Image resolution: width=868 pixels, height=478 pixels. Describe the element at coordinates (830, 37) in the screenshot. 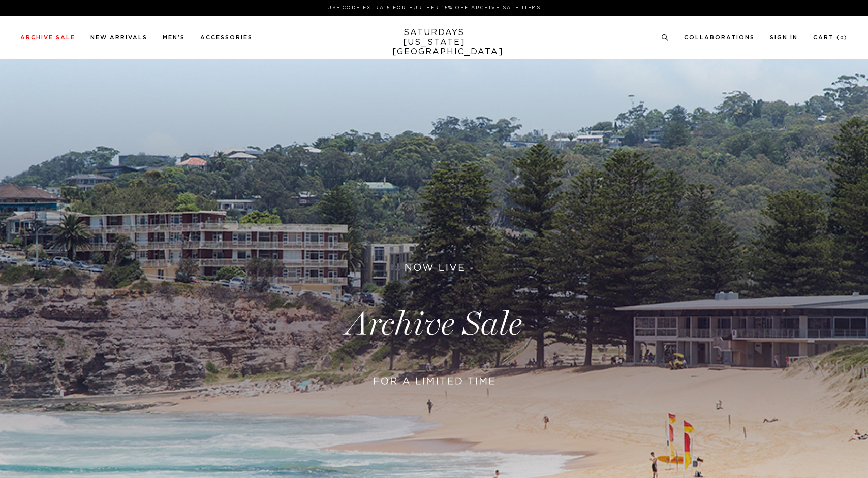

I see `a: Cart (0)` at that location.